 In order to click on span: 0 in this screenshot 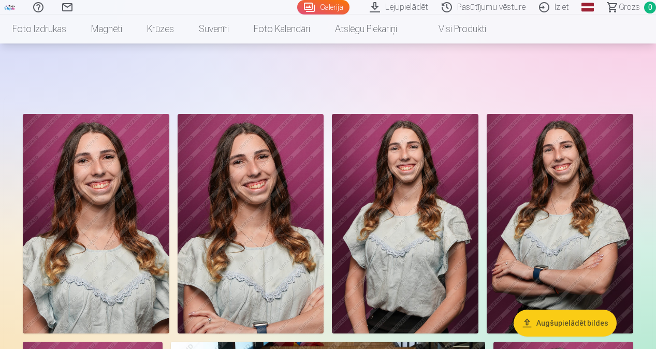, I will do `click(650, 7)`.